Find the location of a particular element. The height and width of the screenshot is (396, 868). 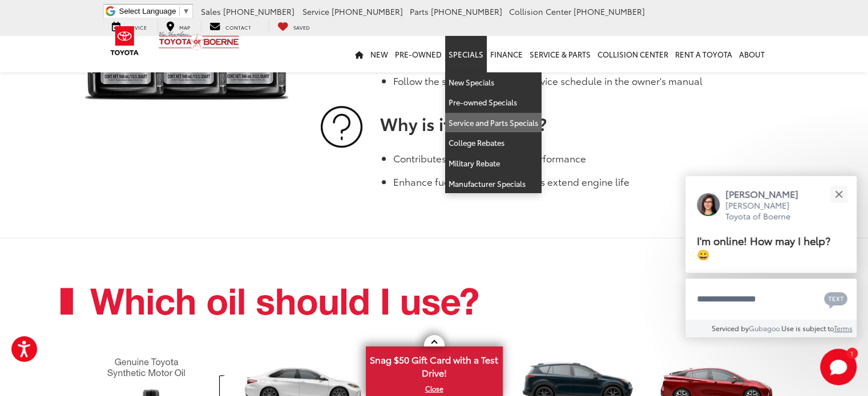

svg: Start Chat is located at coordinates (838, 367).